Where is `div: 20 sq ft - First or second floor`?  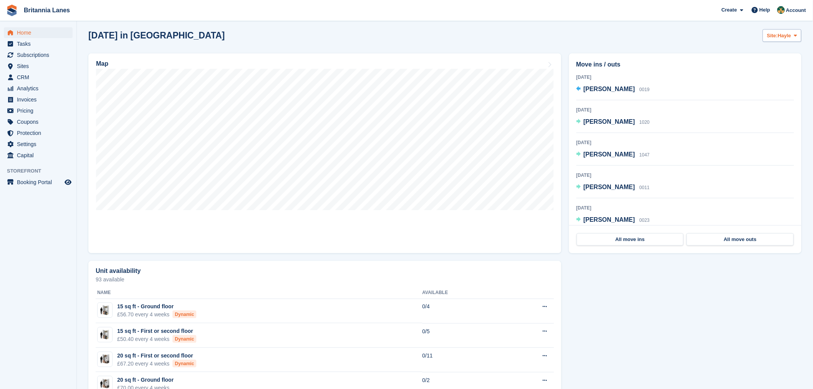
div: 20 sq ft - First or second floor is located at coordinates (157, 355).